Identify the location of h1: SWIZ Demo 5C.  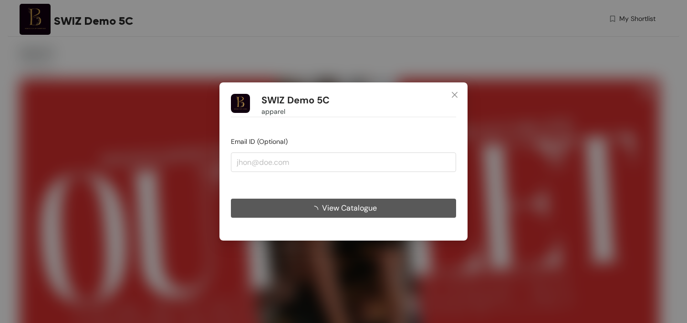
(295, 100).